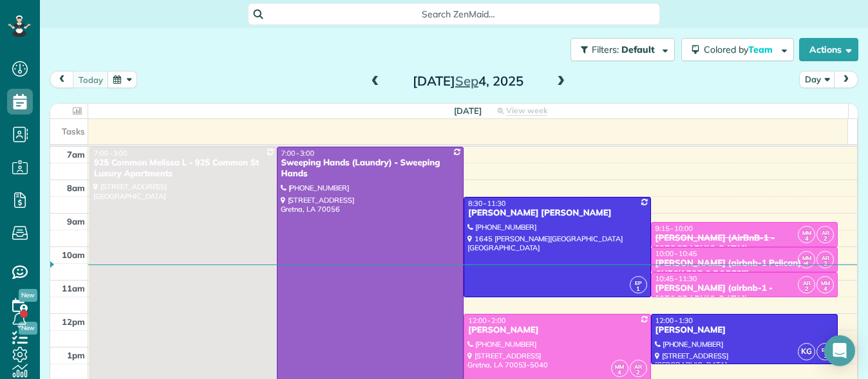 Image resolution: width=868 pixels, height=379 pixels. I want to click on button: Day, so click(817, 80).